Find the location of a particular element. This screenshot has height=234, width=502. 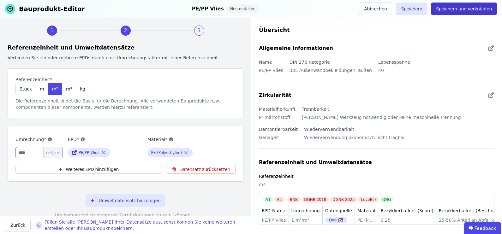

div: DGNB 2018 is located at coordinates (315, 200).